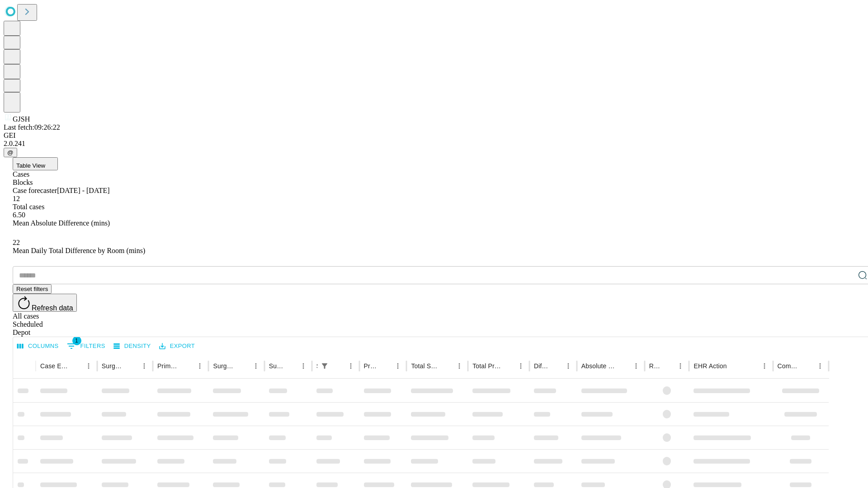  Describe the element at coordinates (434, 144) in the screenshot. I see `div: 2.0.241` at that location.